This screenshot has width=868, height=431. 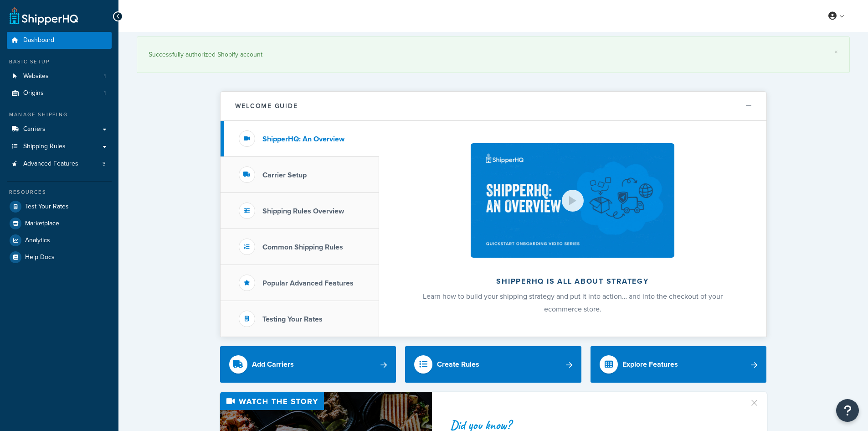 What do you see at coordinates (60, 207) in the screenshot?
I see `a: Test Your Rates` at bounding box center [60, 207].